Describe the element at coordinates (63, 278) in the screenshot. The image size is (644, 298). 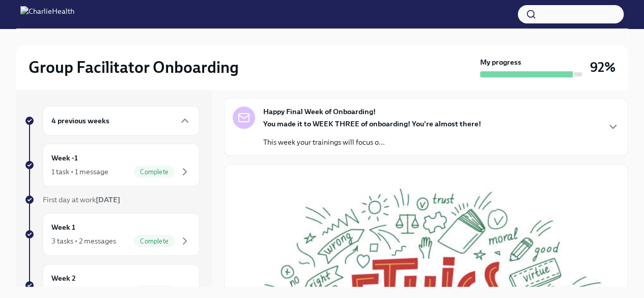
I see `h6: Week 2` at that location.